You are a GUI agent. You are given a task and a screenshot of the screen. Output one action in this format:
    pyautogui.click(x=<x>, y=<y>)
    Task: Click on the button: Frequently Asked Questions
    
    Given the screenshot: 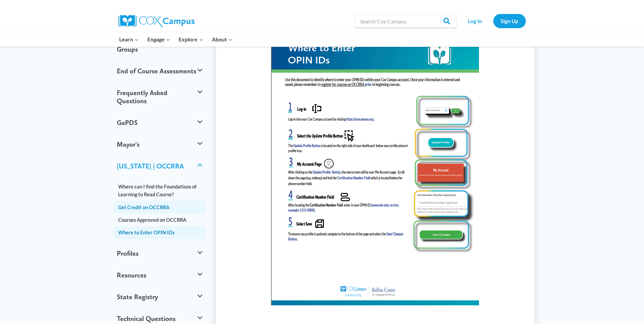 What is the action you would take?
    pyautogui.click(x=160, y=97)
    